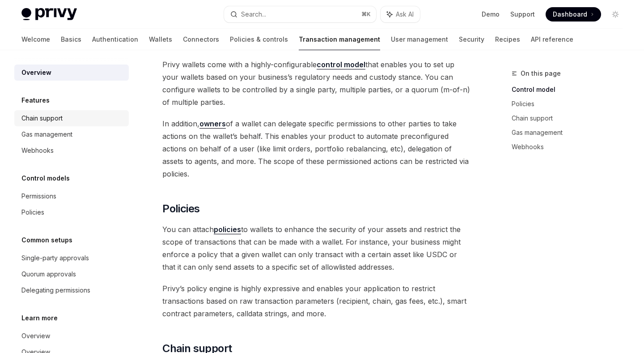  What do you see at coordinates (36, 40) in the screenshot?
I see `a: Welcome` at bounding box center [36, 40].